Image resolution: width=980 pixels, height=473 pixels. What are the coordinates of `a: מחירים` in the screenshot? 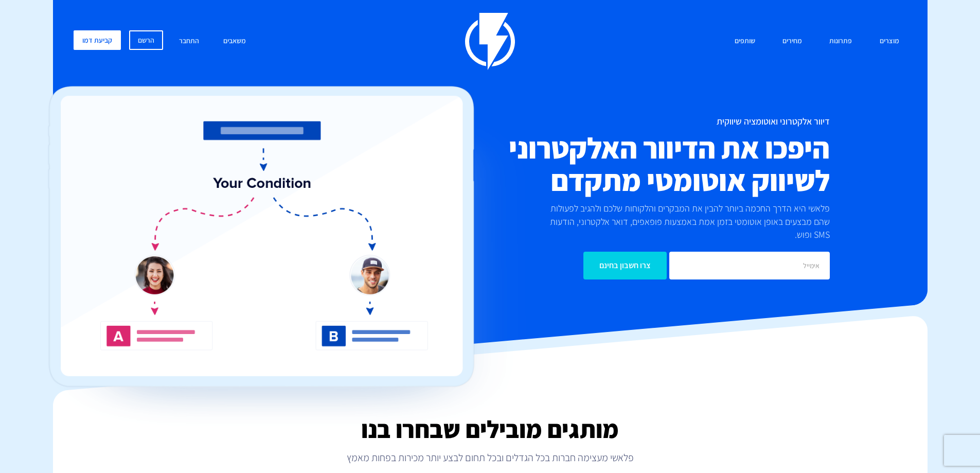 It's located at (793, 41).